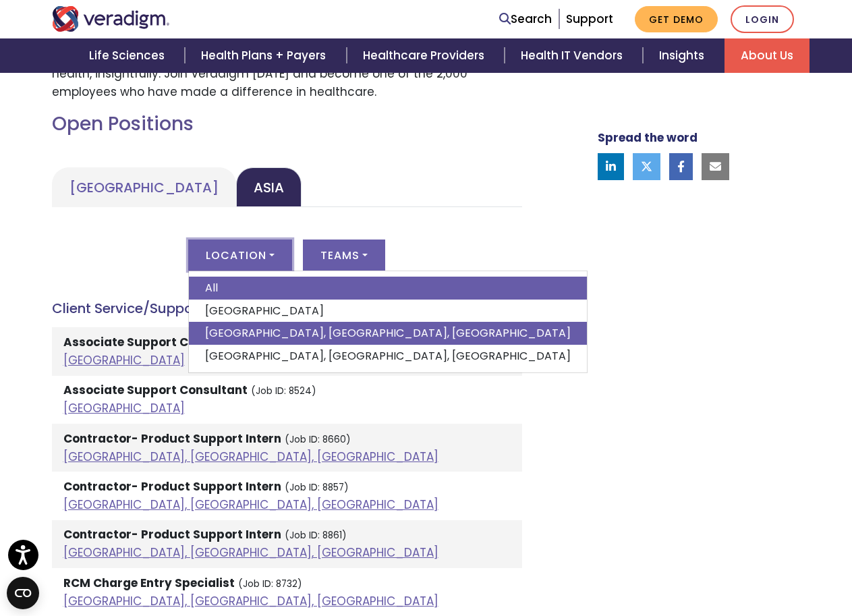  Describe the element at coordinates (286, 124) in the screenshot. I see `h2: Open Positions` at that location.